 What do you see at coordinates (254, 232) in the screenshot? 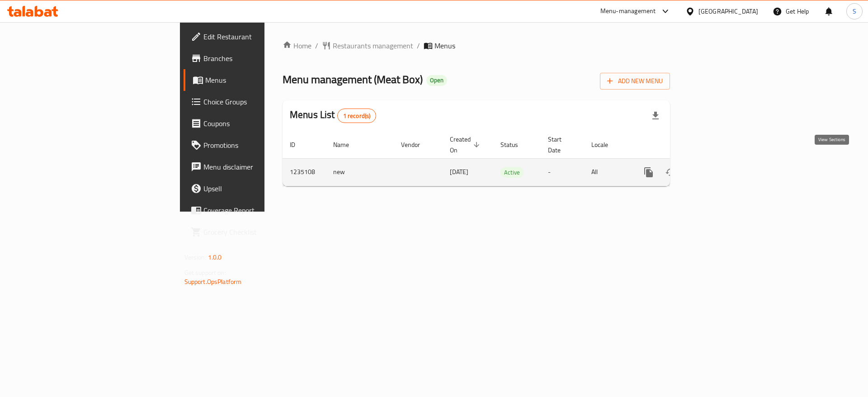
I see `a: Grocery Checklist` at bounding box center [254, 232].